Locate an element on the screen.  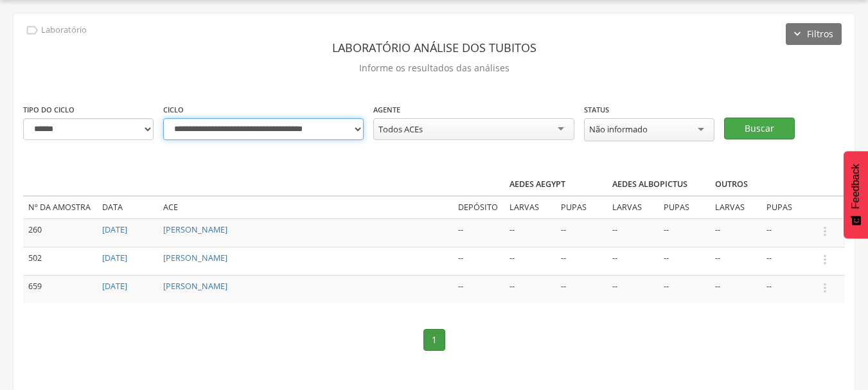
button: Filtros is located at coordinates (813, 34).